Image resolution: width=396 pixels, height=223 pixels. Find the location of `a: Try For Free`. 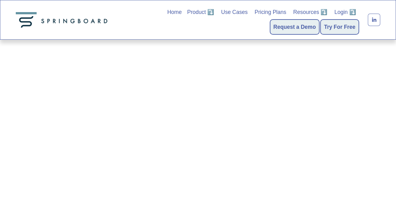

a: Try For Free is located at coordinates (340, 27).